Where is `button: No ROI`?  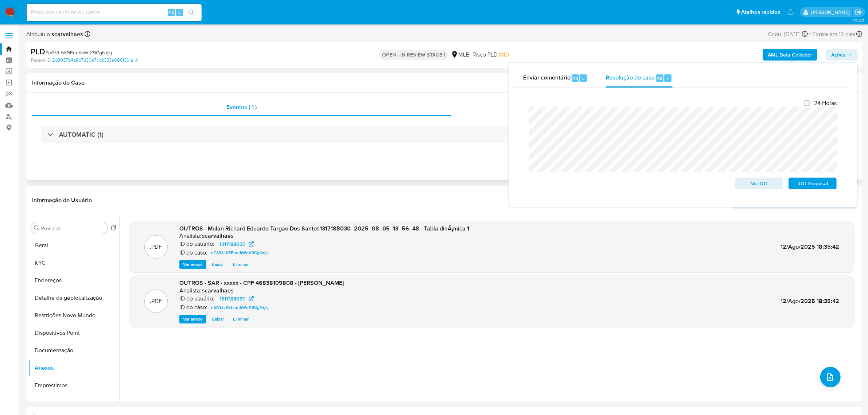 button: No ROI is located at coordinates (759, 184).